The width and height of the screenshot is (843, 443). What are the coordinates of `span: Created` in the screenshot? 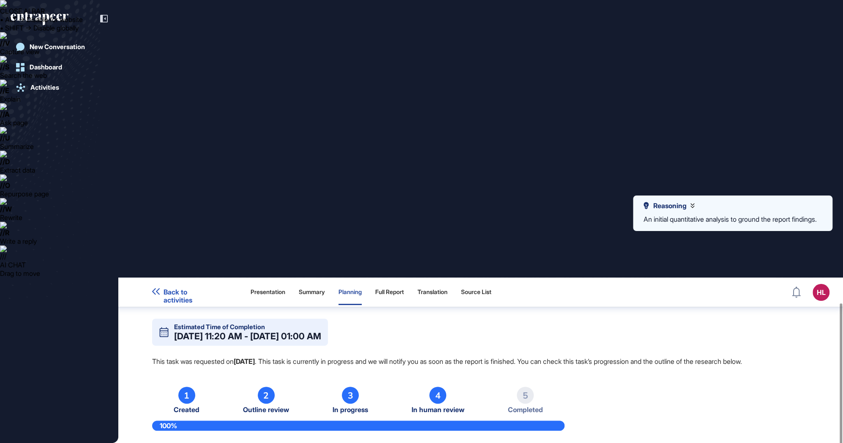 It's located at (186, 409).